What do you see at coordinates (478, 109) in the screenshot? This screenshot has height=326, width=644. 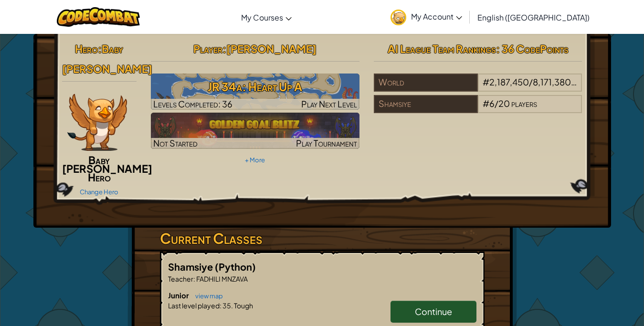 I see `a: Shamsiye#6/20players` at bounding box center [478, 109].